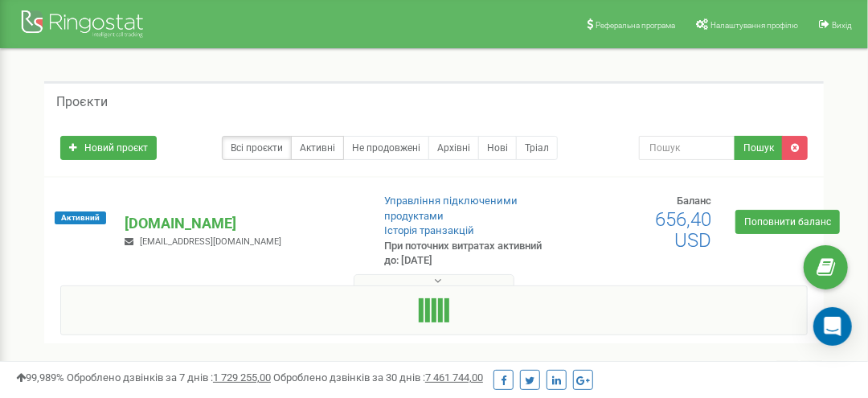 This screenshot has height=398, width=868. I want to click on input: Пошук, so click(688, 148).